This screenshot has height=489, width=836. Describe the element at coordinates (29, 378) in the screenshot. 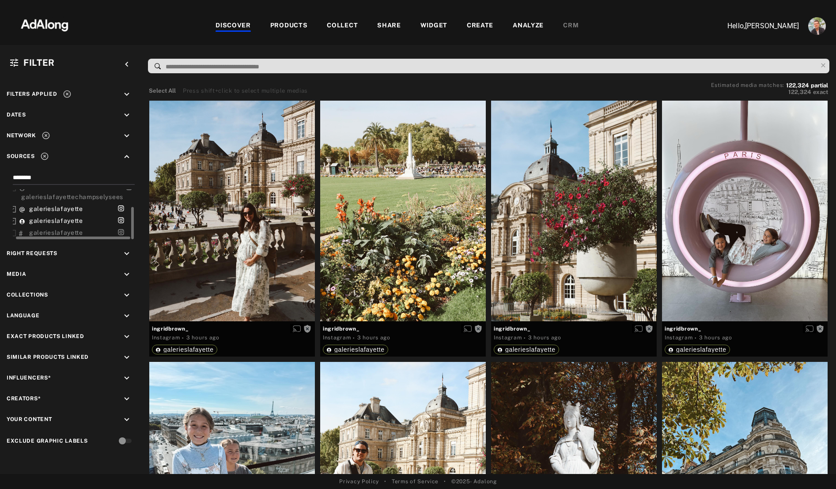

I see `span: Influencers*` at that location.